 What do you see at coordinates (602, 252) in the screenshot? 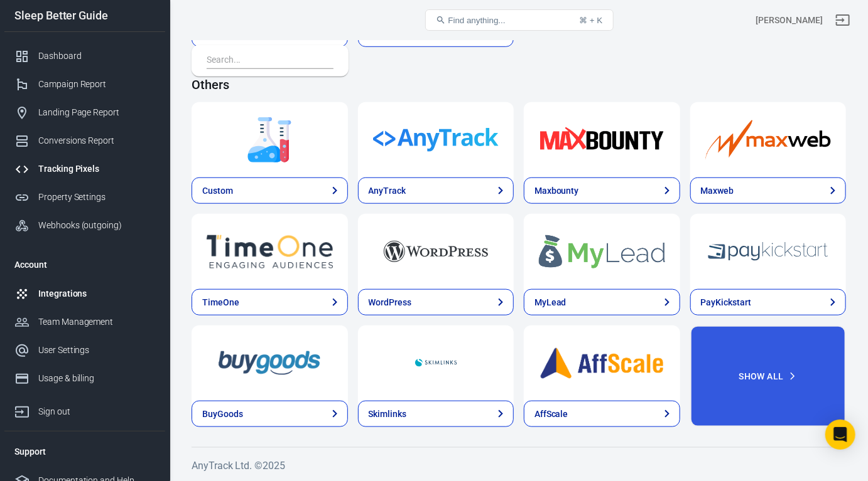
I see `img: MyLead` at bounding box center [602, 252].